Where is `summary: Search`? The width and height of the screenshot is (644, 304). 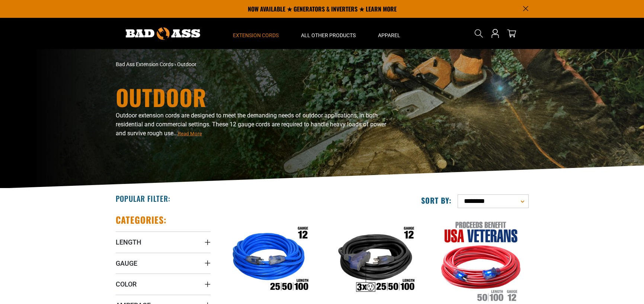 summary: Search is located at coordinates (479, 33).